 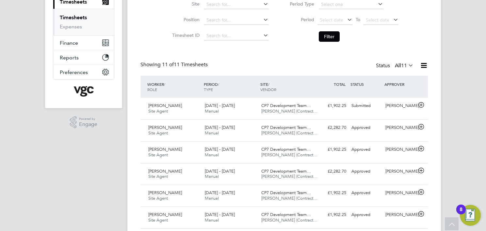 What do you see at coordinates (366, 84) in the screenshot?
I see `div: STATUS` at bounding box center [366, 84].